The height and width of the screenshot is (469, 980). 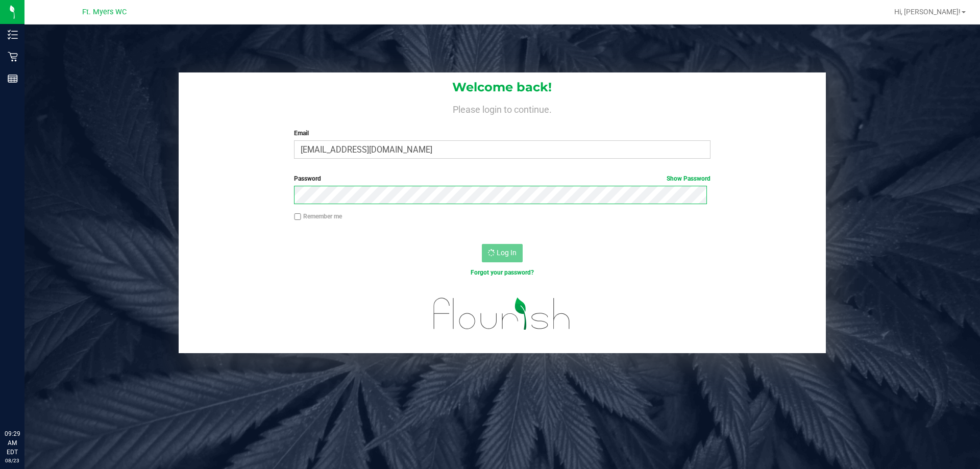 I want to click on inline-svg: Reports, so click(x=13, y=79).